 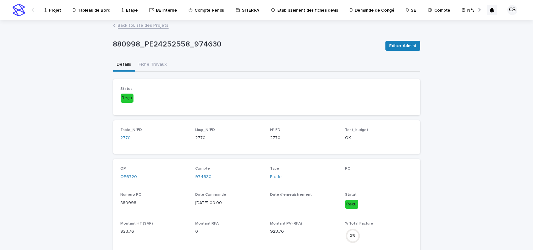 I want to click on span: Numéro PO, so click(x=131, y=194).